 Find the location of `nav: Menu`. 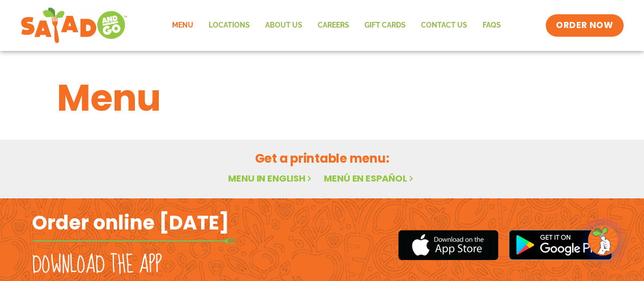

nav: Menu is located at coordinates (337, 25).